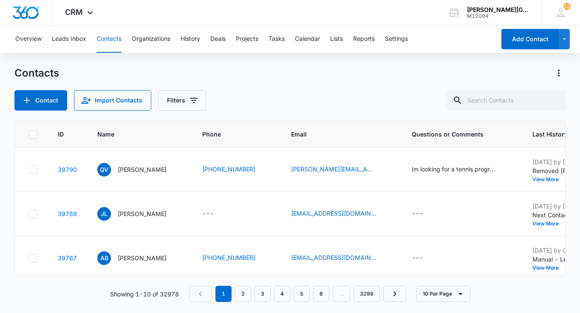  What do you see at coordinates (567, 6) in the screenshot?
I see `span: 12` at bounding box center [567, 6].